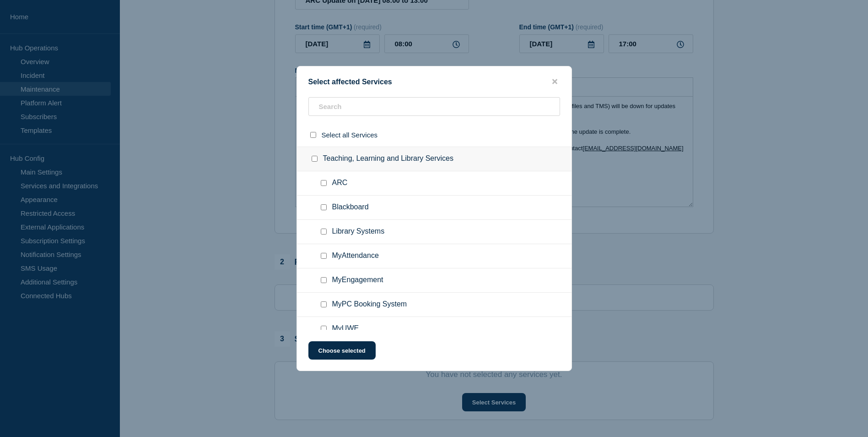  I want to click on input: MyEngagement checkbox, so click(323, 279).